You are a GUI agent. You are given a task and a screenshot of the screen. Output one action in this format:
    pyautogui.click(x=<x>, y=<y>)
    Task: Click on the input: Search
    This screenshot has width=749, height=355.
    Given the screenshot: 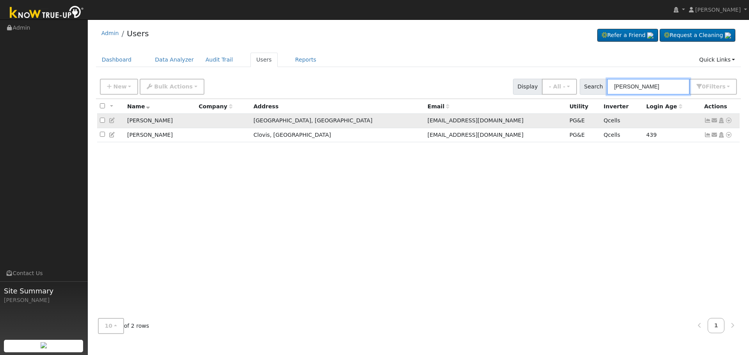 What is the action you would take?
    pyautogui.click(x=649, y=87)
    